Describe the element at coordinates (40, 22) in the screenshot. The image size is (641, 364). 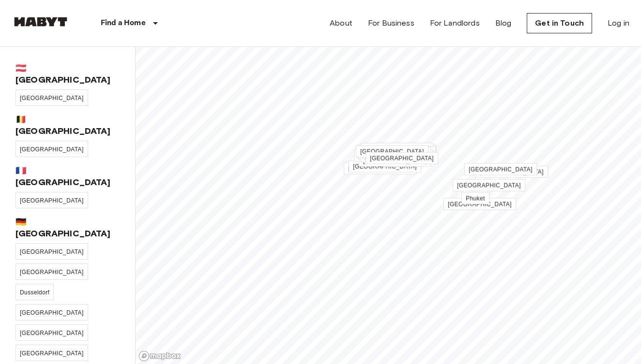
I see `img: Habyt` at that location.